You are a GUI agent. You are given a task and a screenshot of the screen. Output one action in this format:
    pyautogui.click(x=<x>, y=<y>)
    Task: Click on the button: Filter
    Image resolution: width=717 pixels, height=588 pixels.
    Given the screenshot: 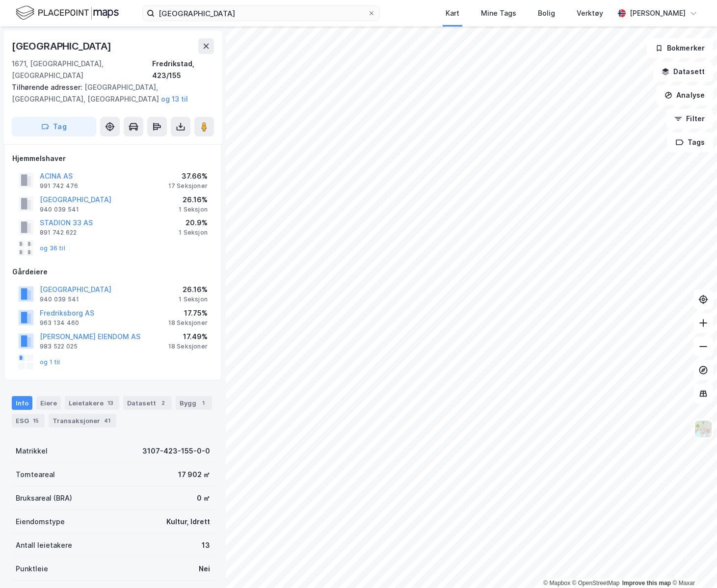 What is the action you would take?
    pyautogui.click(x=690, y=119)
    